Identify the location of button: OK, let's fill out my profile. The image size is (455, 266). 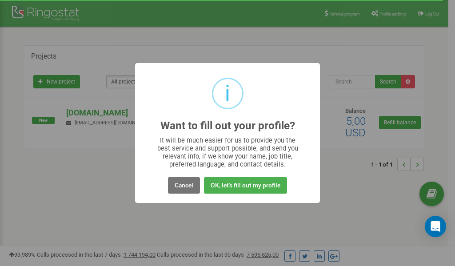
(245, 185).